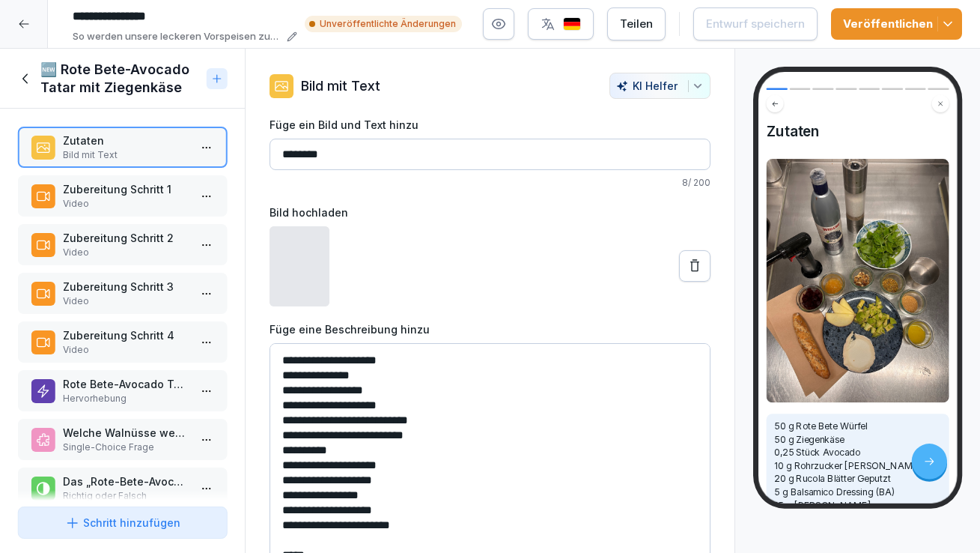 This screenshot has width=980, height=553. Describe the element at coordinates (896, 24) in the screenshot. I see `div: Veröffentlichen` at that location.